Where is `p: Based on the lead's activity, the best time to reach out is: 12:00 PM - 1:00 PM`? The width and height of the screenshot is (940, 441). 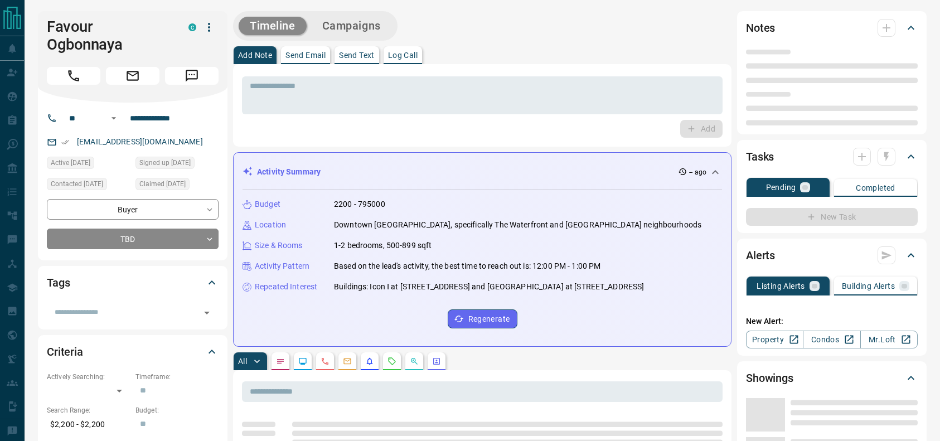
p: Based on the lead's activity, the best time to reach out is: 12:00 PM - 1:00 PM is located at coordinates (467, 266).